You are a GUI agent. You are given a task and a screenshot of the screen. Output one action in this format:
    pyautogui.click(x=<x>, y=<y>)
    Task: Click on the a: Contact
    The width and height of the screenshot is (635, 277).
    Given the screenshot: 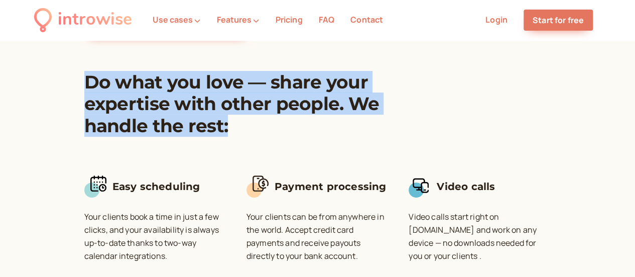 What is the action you would take?
    pyautogui.click(x=366, y=20)
    